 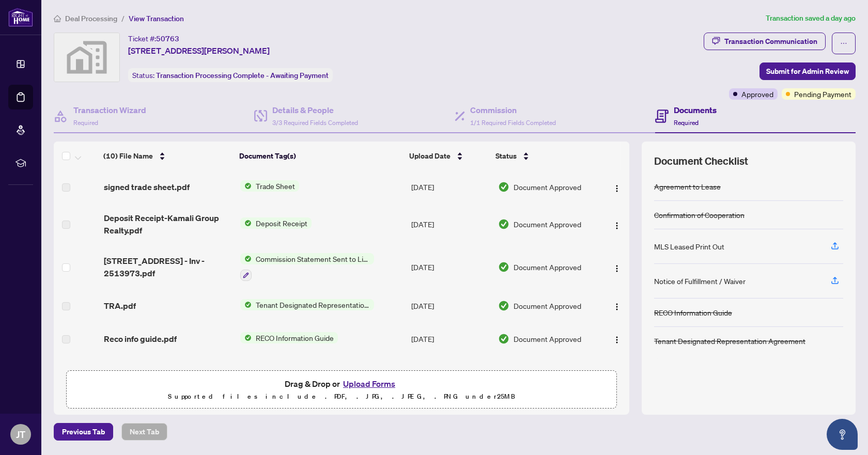 I want to click on span: JT, so click(x=21, y=434).